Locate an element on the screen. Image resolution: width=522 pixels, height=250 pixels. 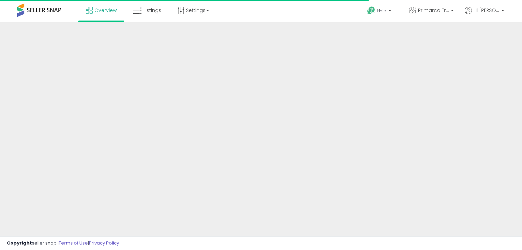
a: Help is located at coordinates (380, 12).